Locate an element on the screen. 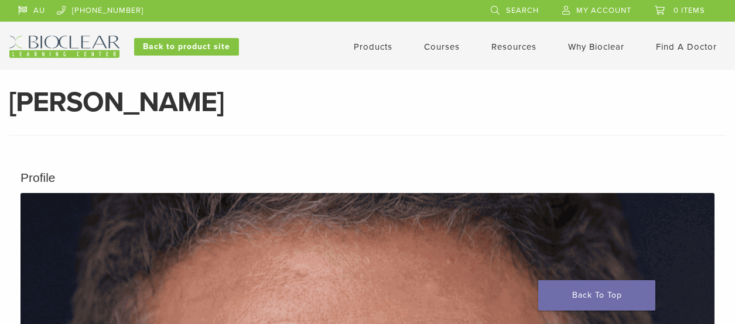 Image resolution: width=735 pixels, height=324 pixels. a: Find A Doctor is located at coordinates (686, 47).